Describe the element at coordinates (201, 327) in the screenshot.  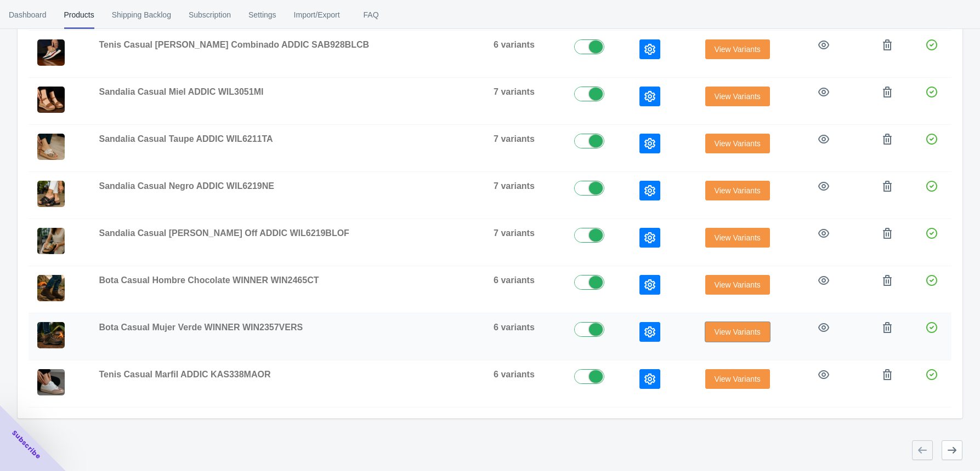
I see `span: Bota Casual Mujer Verde WINNER WIN2357VERS` at that location.